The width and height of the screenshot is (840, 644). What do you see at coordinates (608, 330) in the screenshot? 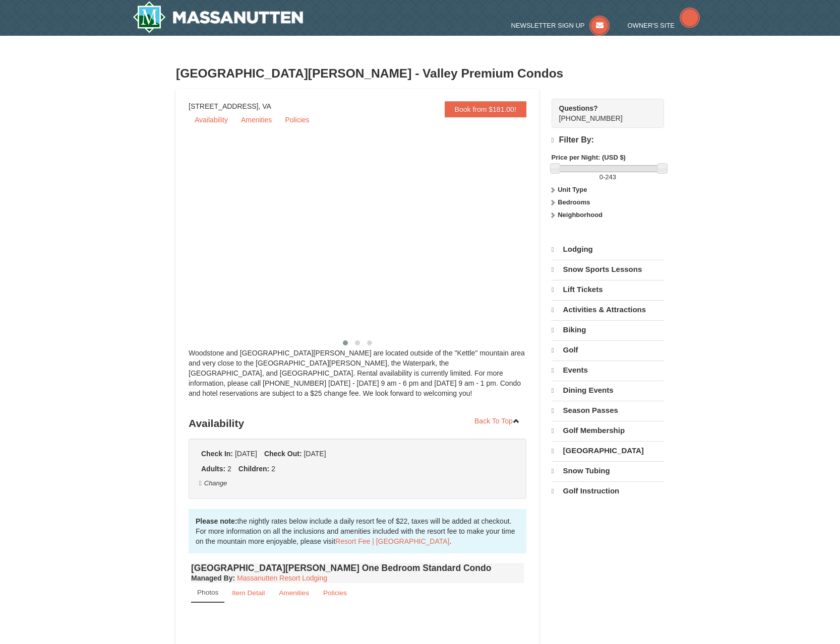
I see `a: Biking` at bounding box center [608, 330].